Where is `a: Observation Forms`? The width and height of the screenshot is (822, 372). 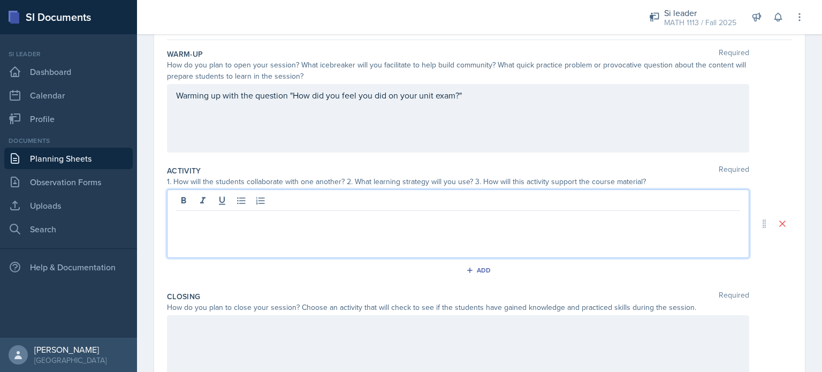
a: Observation Forms is located at coordinates (68, 182).